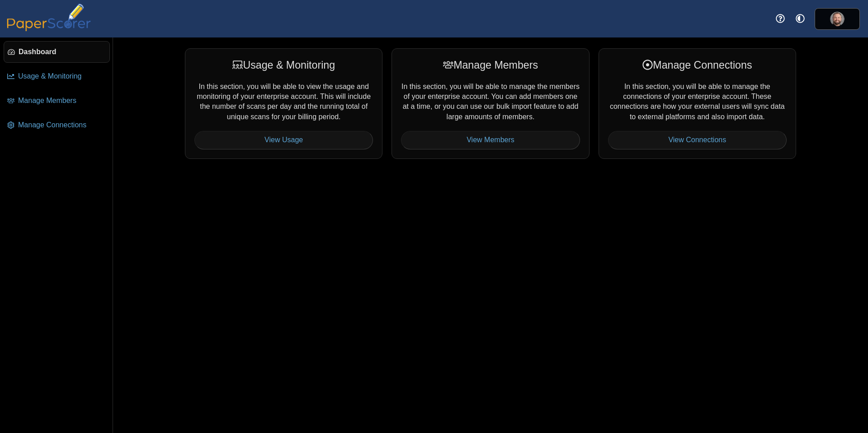  Describe the element at coordinates (57, 77) in the screenshot. I see `a: Usage & Monitoring` at that location.